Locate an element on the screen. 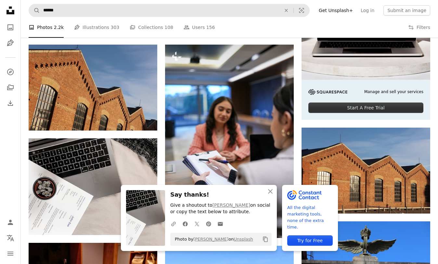  a: Photos is located at coordinates (10, 27).